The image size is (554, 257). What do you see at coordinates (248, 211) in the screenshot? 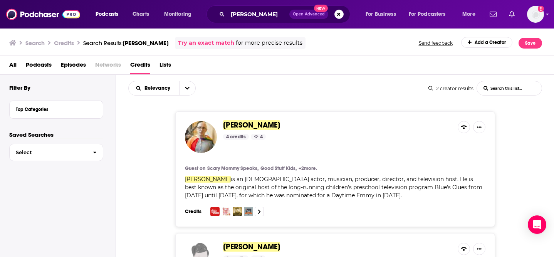
I see `img: The Great Big Beautiful Podcast` at bounding box center [248, 211].